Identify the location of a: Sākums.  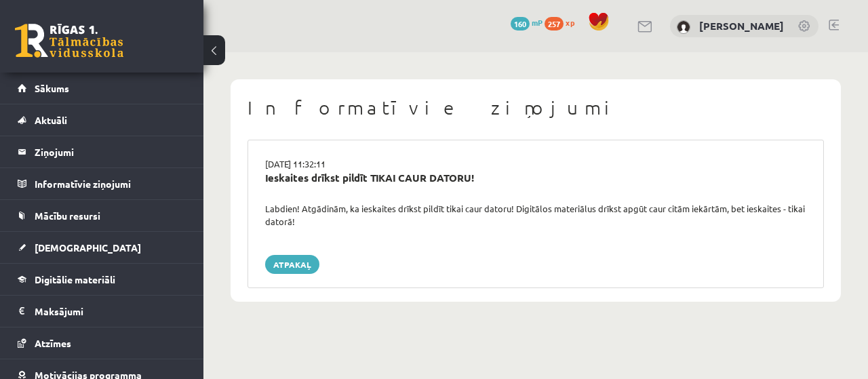
(101, 88).